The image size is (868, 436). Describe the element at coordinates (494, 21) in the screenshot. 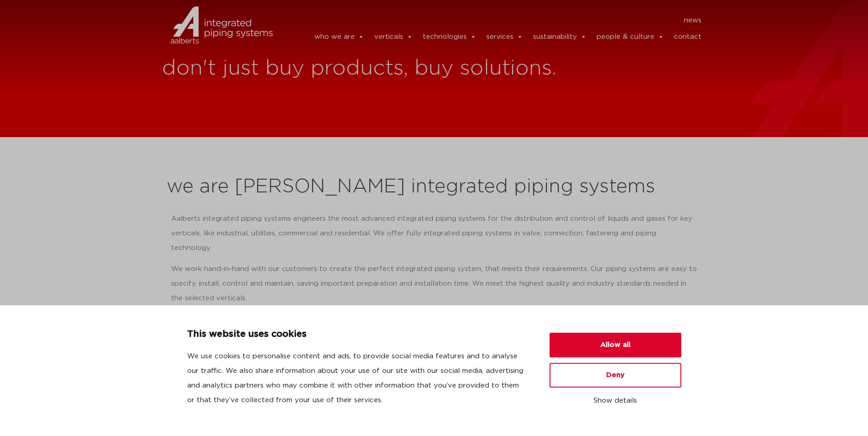

I see `nav: Menu` at that location.